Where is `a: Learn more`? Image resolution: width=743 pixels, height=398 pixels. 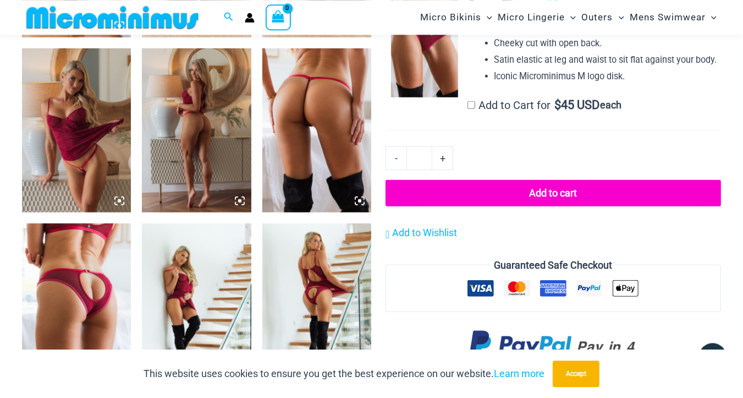 a: Learn more is located at coordinates (519, 373).